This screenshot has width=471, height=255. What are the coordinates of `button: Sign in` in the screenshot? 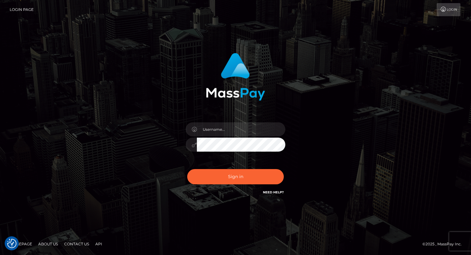 It's located at (236, 177).